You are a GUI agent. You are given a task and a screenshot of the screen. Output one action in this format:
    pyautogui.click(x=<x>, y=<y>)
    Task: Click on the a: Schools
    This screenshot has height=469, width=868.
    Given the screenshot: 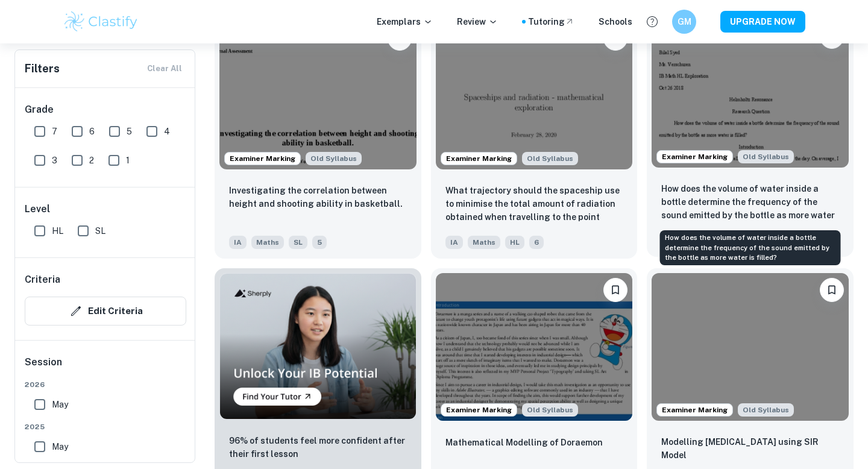 What is the action you would take?
    pyautogui.click(x=616, y=21)
    